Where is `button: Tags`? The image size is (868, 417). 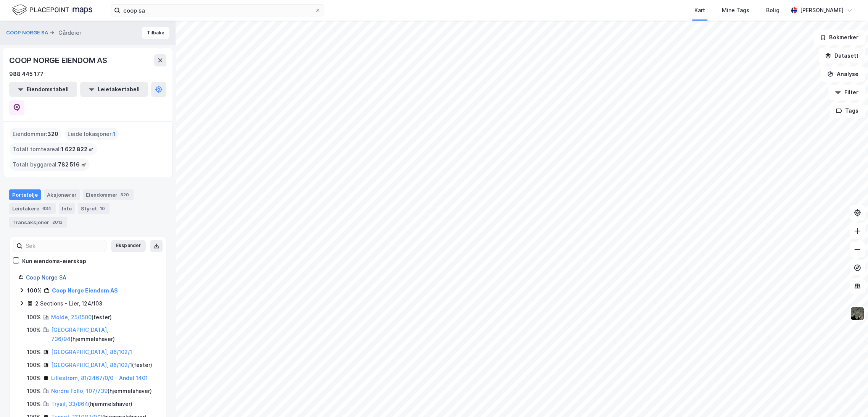
button: Tags is located at coordinates (848, 111).